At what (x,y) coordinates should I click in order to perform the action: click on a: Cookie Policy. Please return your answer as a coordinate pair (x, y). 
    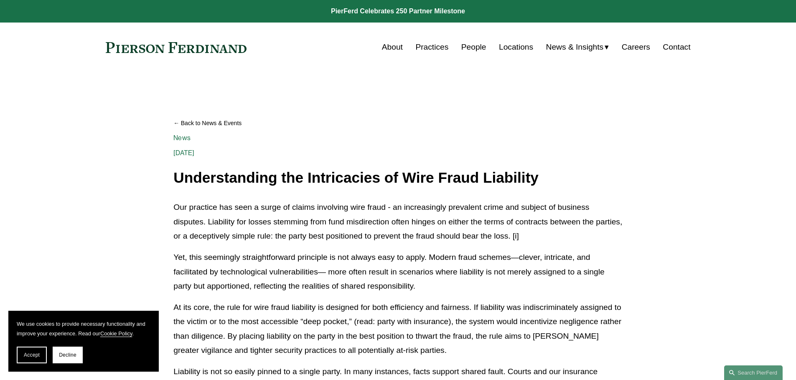
    Looking at the image, I should click on (116, 334).